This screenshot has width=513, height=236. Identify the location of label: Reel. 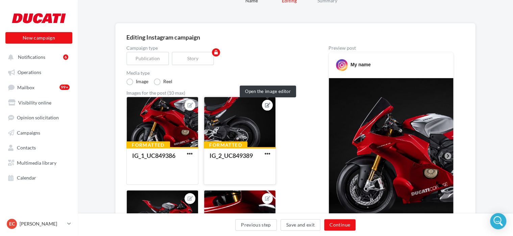
(163, 82).